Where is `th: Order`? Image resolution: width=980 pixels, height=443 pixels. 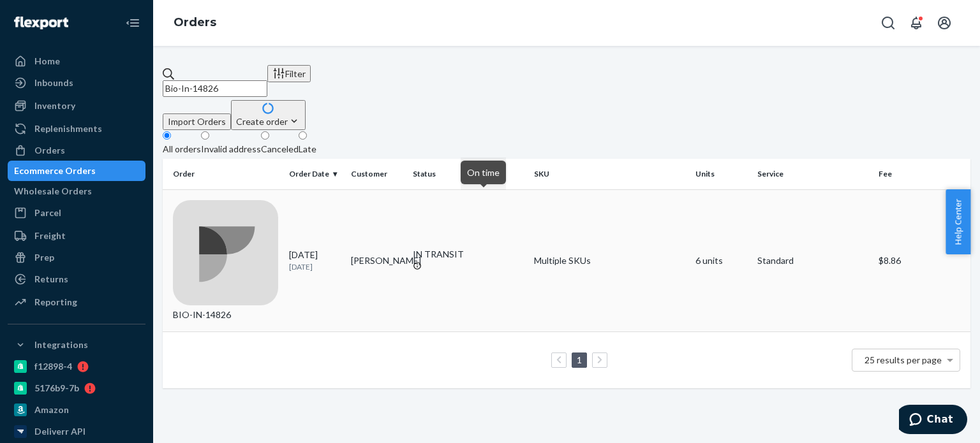 th: Order is located at coordinates (223, 174).